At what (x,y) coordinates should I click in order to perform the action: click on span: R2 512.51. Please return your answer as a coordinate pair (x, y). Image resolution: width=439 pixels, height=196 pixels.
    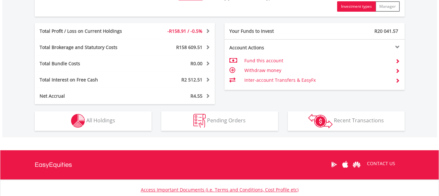
    Looking at the image, I should click on (192, 80).